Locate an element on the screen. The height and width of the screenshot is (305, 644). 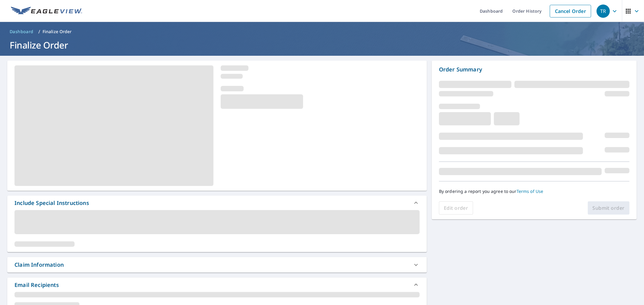
div: TR is located at coordinates (603, 11).